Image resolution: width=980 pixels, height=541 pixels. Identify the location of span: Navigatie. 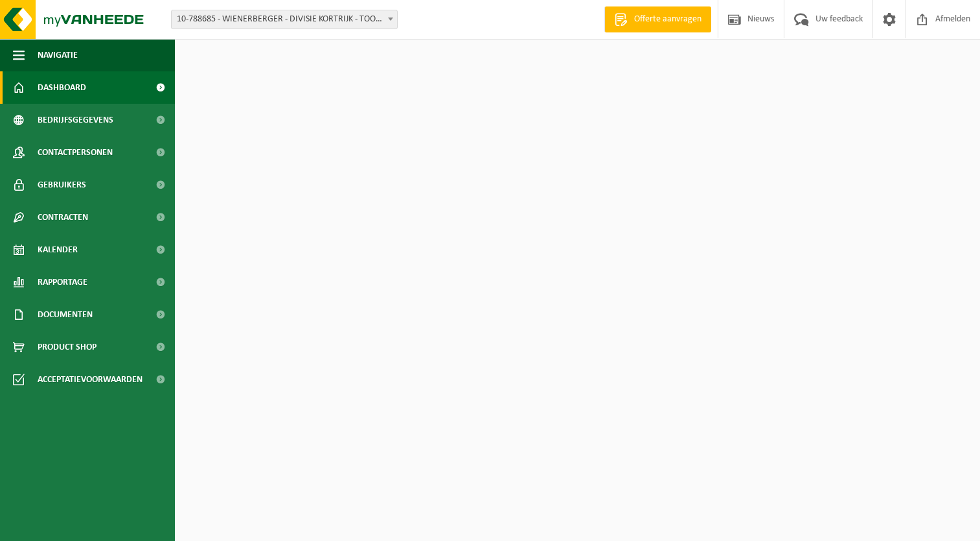
(58, 55).